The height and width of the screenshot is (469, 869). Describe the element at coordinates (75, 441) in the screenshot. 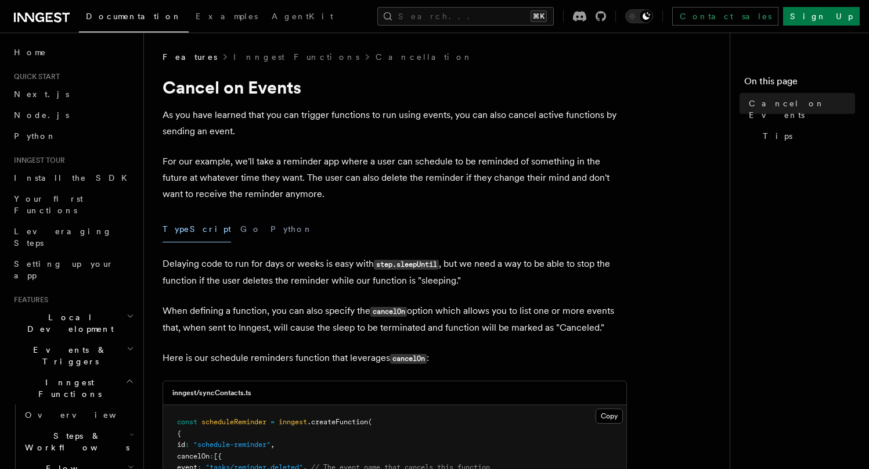

I see `span: Steps & Workflows` at that location.